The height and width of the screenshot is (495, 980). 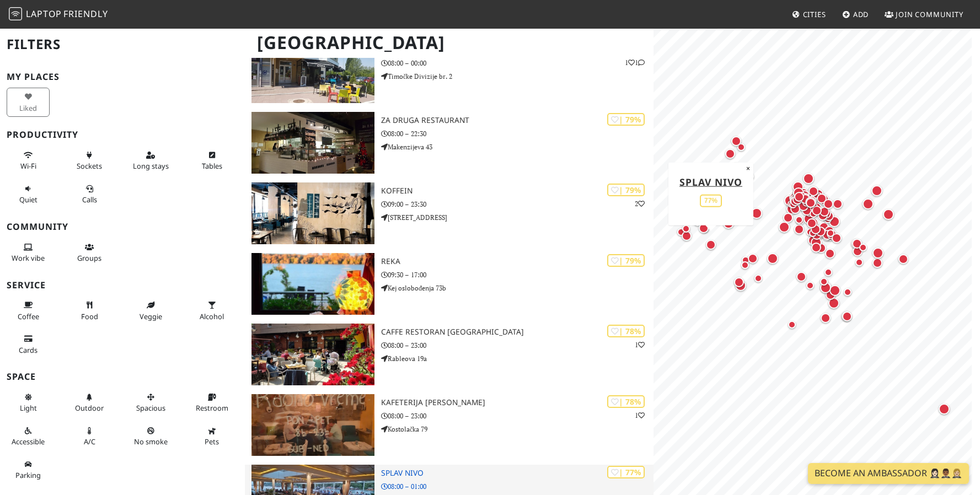 I want to click on button: Tables, so click(x=212, y=160).